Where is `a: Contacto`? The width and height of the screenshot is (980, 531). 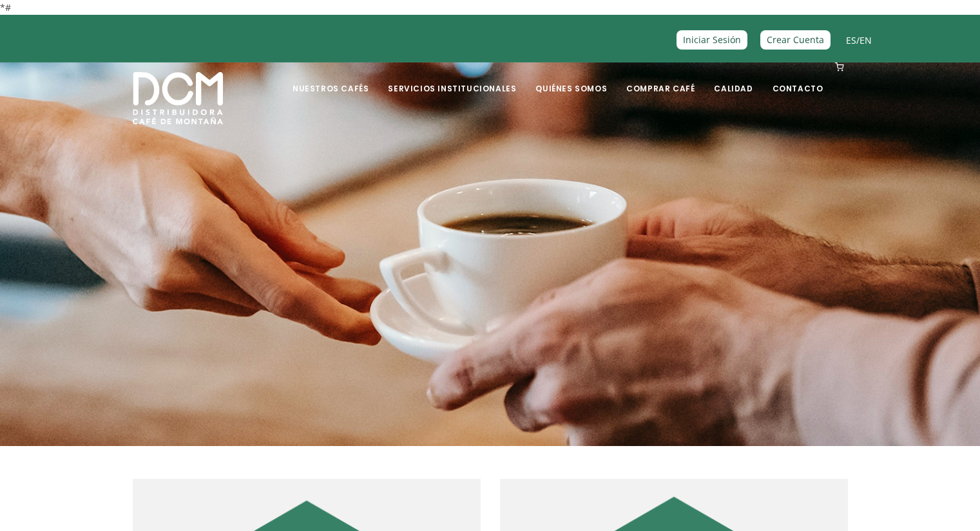
a: Contacto is located at coordinates (797, 78).